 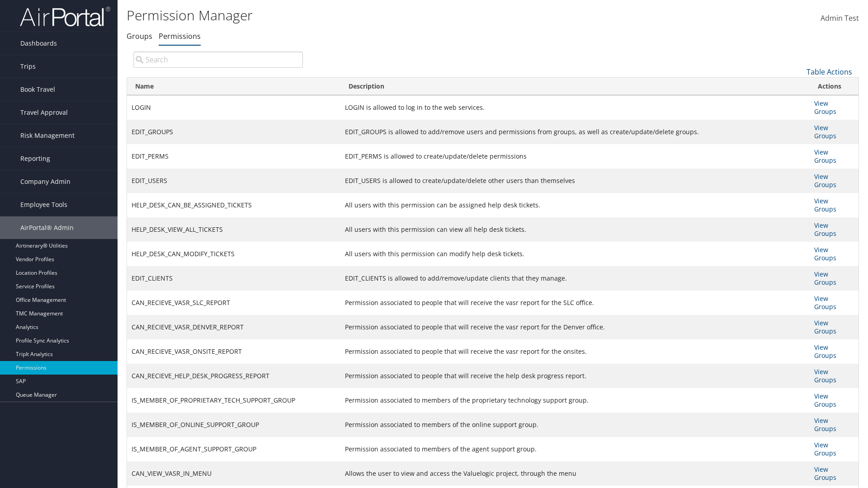 What do you see at coordinates (234, 205) in the screenshot?
I see `td: HELP_DESK_CAN_BE_ASSIGNED_TICKETS` at bounding box center [234, 205].